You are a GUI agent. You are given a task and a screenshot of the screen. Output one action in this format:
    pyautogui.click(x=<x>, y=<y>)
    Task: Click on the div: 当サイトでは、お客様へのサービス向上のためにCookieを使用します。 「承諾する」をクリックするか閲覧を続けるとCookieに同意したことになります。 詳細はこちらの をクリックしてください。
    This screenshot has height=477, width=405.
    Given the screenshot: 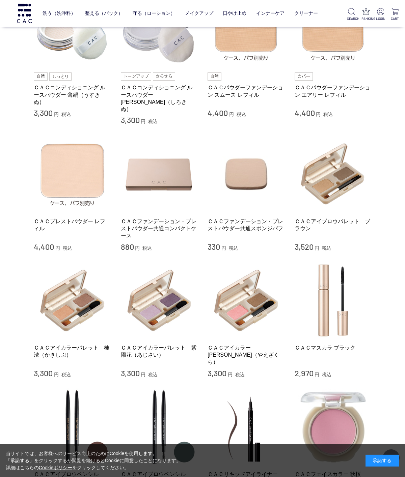 What is the action you would take?
    pyautogui.click(x=93, y=461)
    